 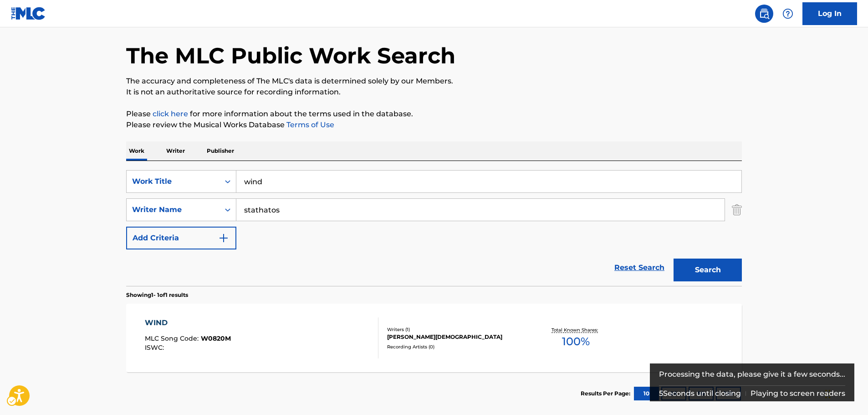 I want to click on img: search, so click(x=764, y=14).